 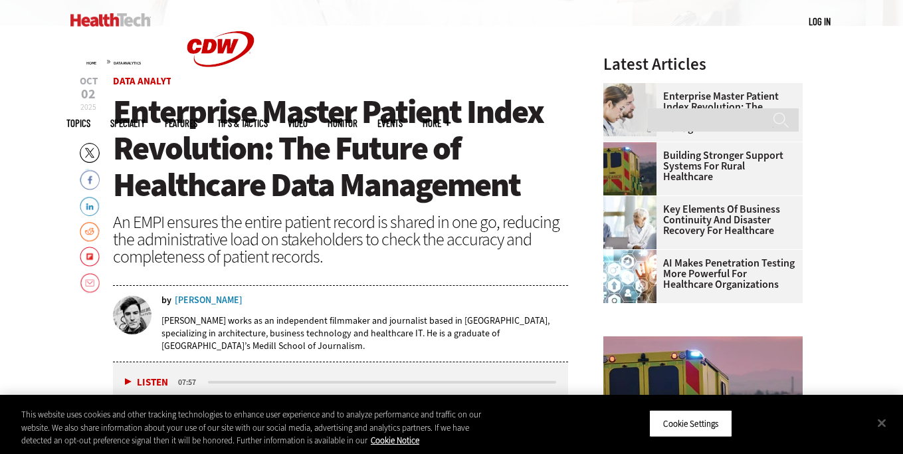 What do you see at coordinates (630, 223) in the screenshot?
I see `img: incident response team discusses around a table` at bounding box center [630, 223].